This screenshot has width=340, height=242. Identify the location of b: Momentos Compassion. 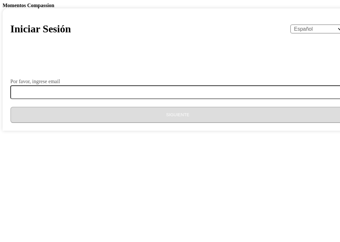
(28, 5).